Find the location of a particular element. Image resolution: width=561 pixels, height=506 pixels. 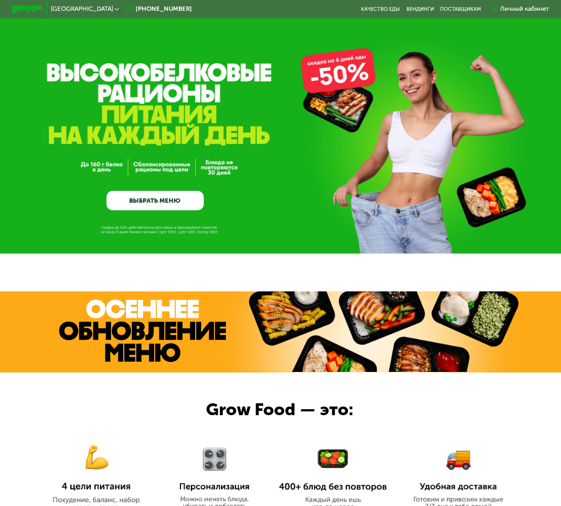

div: поставщикам is located at coordinates (460, 9).